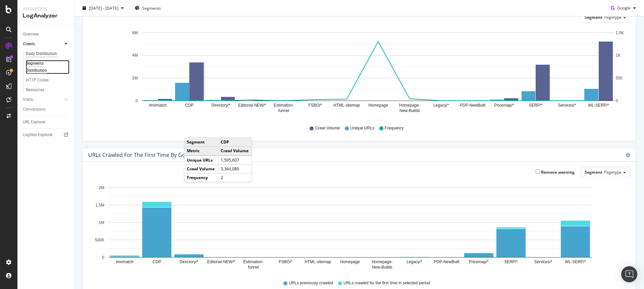  Describe the element at coordinates (101, 223) in the screenshot. I see `text: 1M` at that location.